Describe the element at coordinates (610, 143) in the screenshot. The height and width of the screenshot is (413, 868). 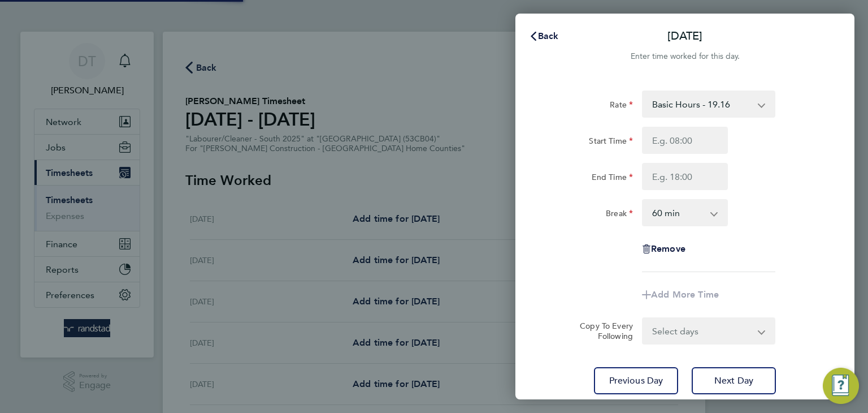
I see `label: Start Time` at that location.